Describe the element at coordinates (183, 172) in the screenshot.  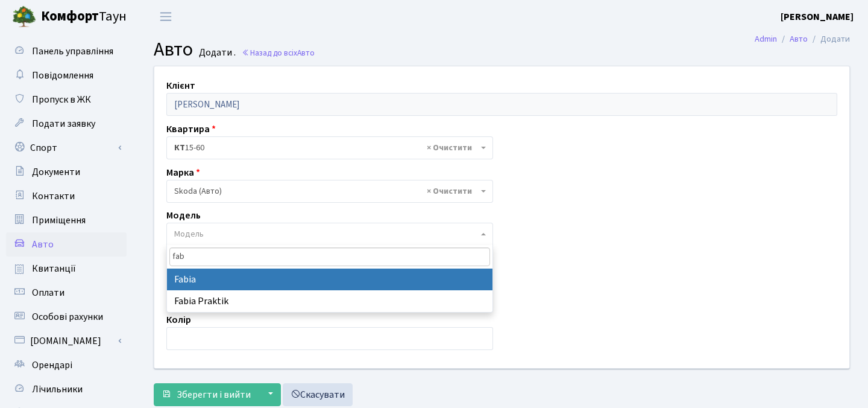
I see `label: Марка` at that location.